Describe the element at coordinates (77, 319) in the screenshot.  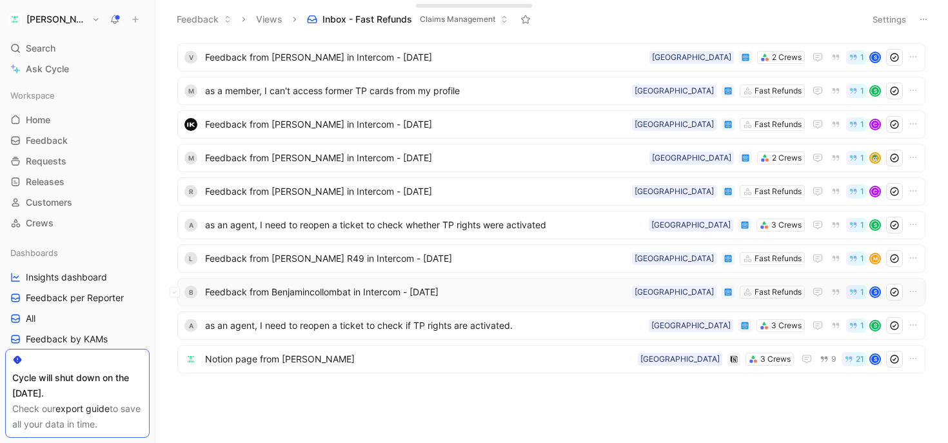
I see `a: All` at that location.